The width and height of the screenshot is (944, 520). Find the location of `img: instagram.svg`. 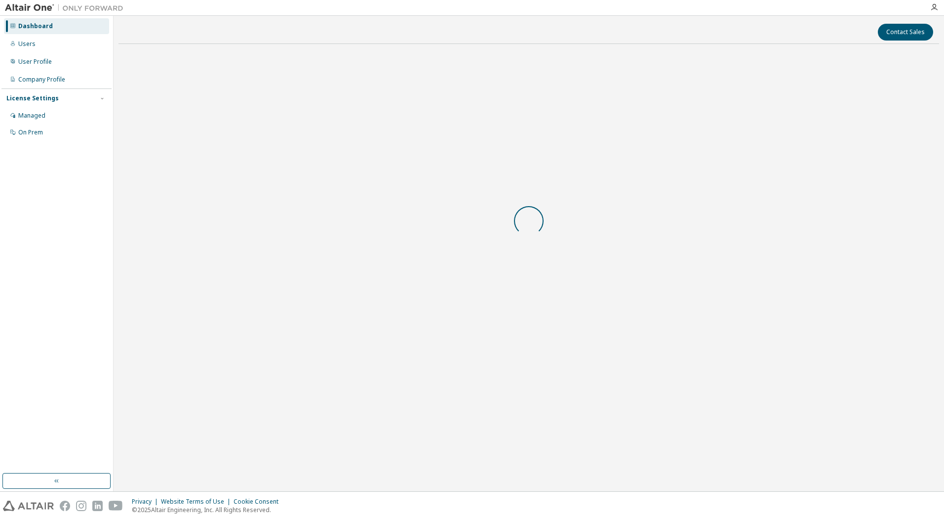

img: instagram.svg is located at coordinates (81, 505).